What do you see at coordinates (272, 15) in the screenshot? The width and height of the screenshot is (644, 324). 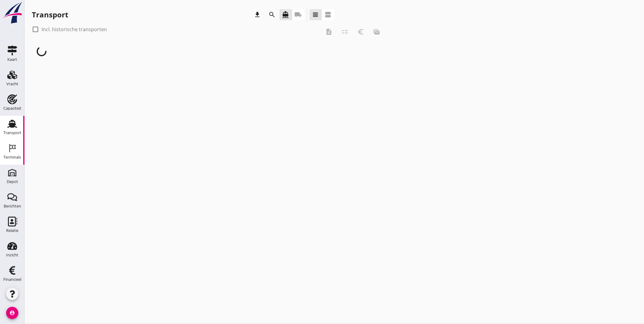 I see `i: search` at bounding box center [272, 15].